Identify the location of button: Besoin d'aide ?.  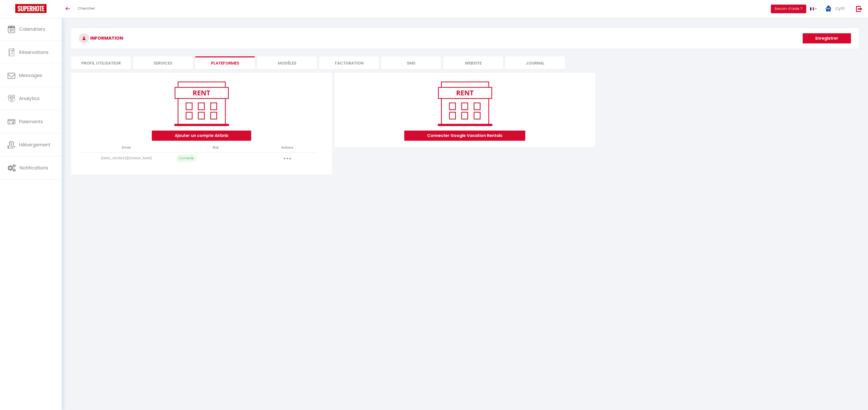
(788, 9).